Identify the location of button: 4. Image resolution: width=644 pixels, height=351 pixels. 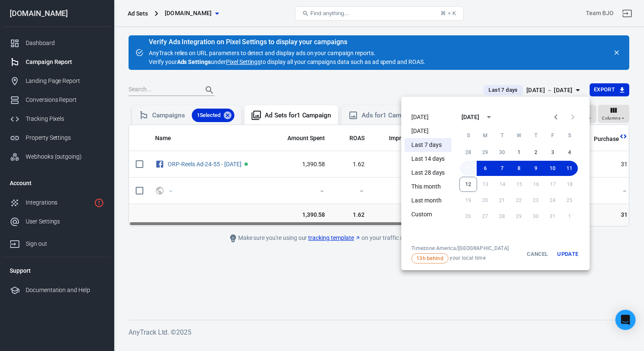
(569, 152).